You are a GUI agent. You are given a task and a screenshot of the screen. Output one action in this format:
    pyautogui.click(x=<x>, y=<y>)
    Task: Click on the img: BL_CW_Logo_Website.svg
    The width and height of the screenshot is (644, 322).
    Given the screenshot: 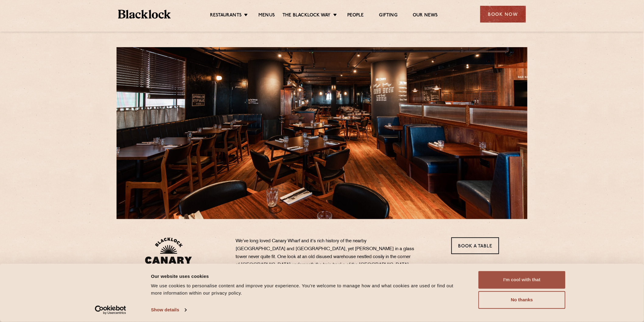 What is the action you would take?
    pyautogui.click(x=169, y=261)
    